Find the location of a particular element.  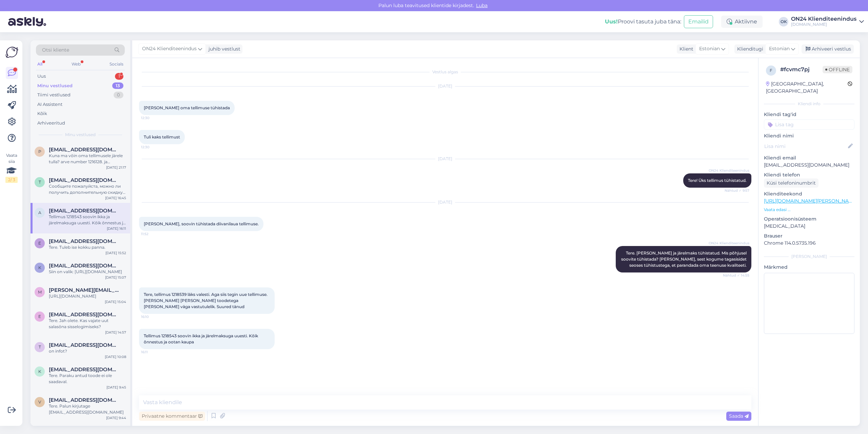

span: V is located at coordinates (39, 402).